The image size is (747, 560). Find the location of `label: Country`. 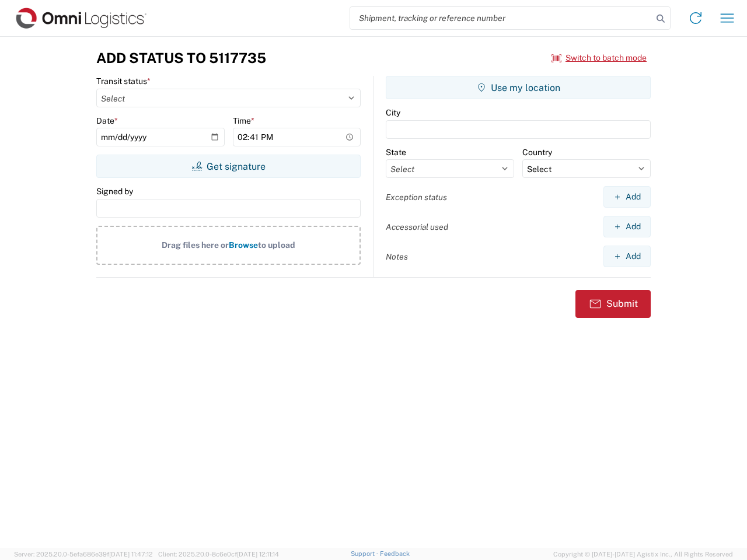

label: Country is located at coordinates (537, 152).